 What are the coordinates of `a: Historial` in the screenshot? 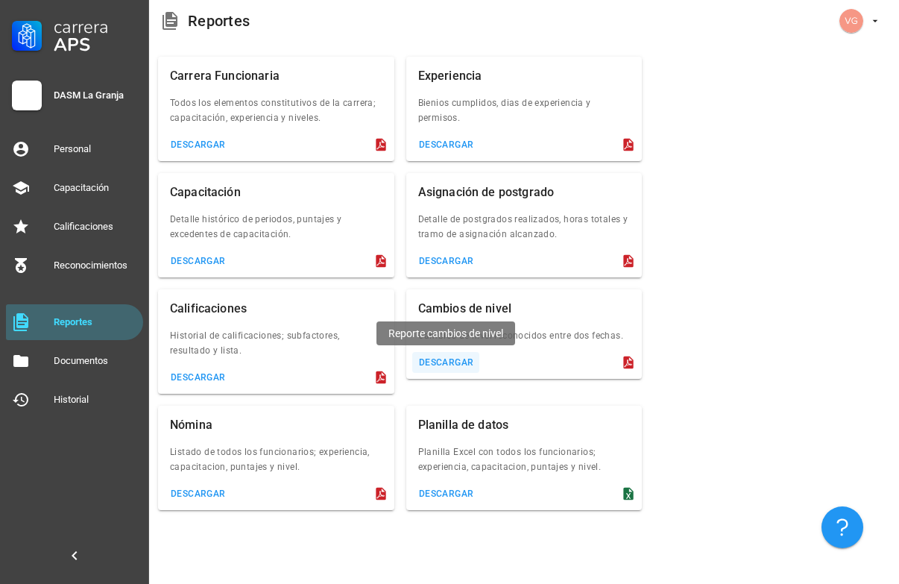 It's located at (75, 399).